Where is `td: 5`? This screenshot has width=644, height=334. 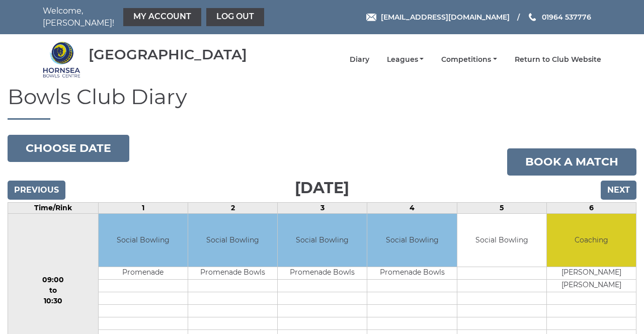 td: 5 is located at coordinates (502, 209).